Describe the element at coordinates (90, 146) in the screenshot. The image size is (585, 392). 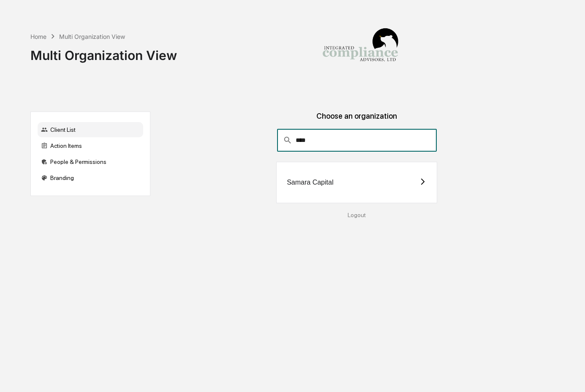
I see `div: Action Items` at that location.